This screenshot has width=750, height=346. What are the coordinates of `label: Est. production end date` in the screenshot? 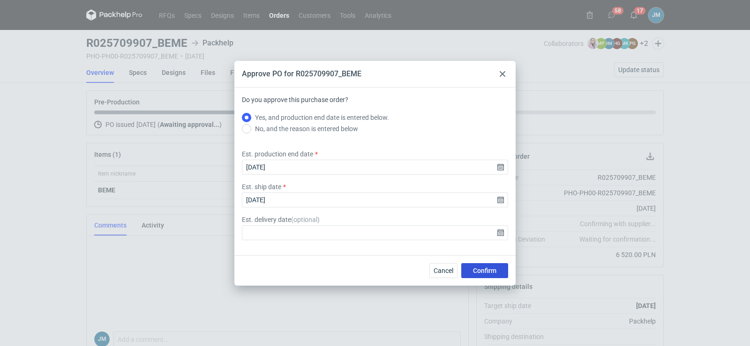 It's located at (278, 154).